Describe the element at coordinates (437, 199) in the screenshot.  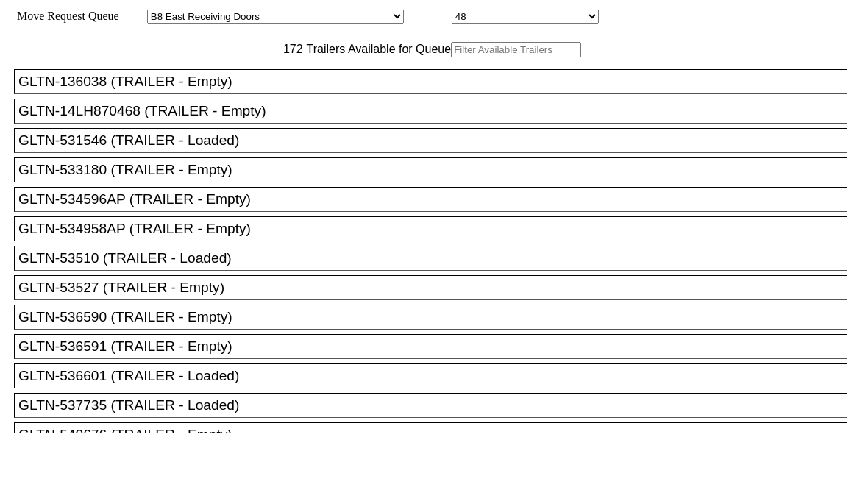
I see `div: GLTN-534596AP (TRAILER - Empty)` at that location.